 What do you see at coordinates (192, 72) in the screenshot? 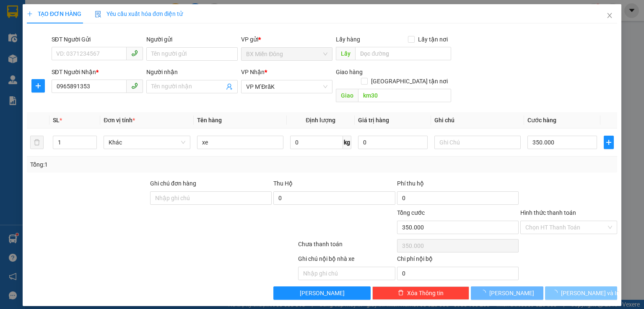
I see `div: Người nhận` at bounding box center [192, 72].